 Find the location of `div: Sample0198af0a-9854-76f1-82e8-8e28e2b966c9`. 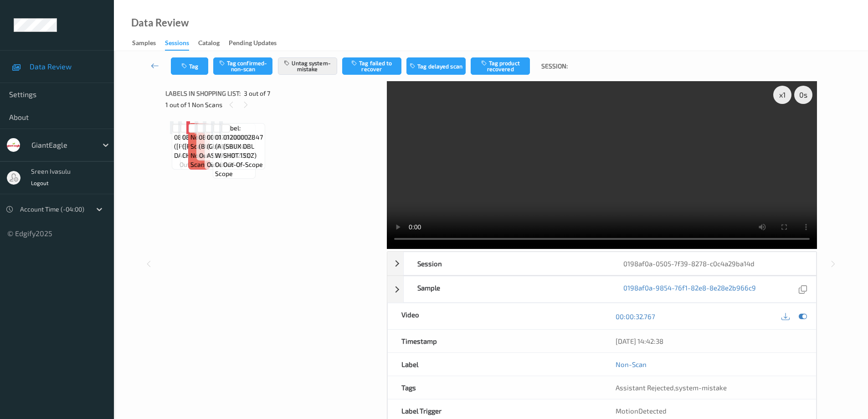

div: Sample0198af0a-9854-76f1-82e8-8e28e2b966c9 is located at coordinates (602, 289).